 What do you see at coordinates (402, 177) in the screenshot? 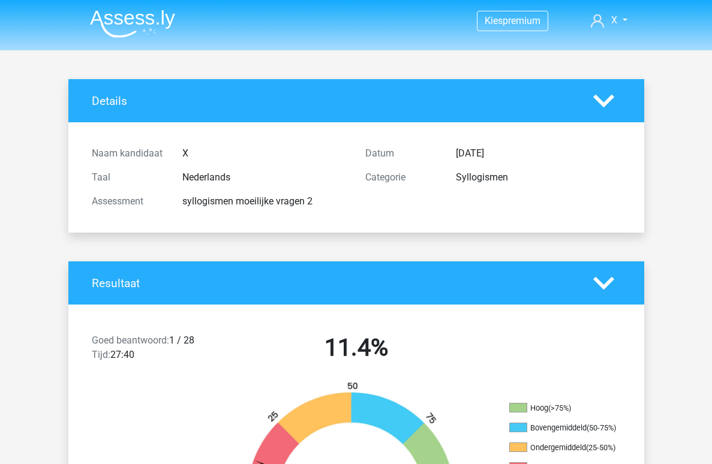
I see `div: Categorie` at bounding box center [402, 177].